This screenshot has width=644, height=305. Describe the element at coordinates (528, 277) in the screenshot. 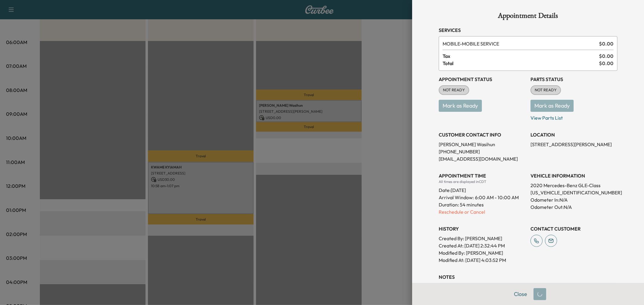

I see `h3: NOTES` at that location.